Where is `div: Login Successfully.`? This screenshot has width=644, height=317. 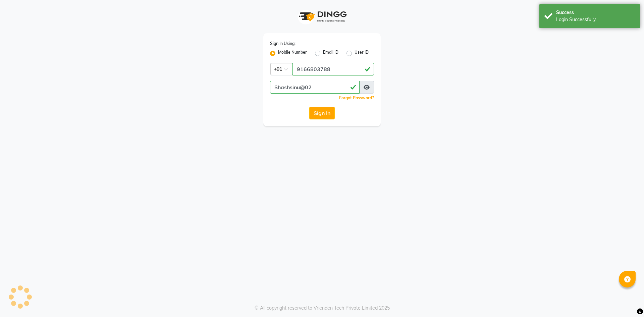 div: Login Successfully. is located at coordinates (595, 20).